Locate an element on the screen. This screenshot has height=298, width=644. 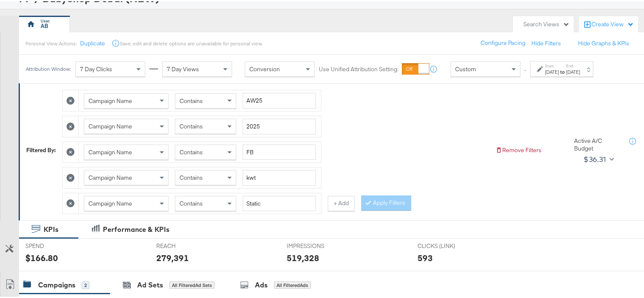
span: IMPRESSIONS is located at coordinates (318, 244).